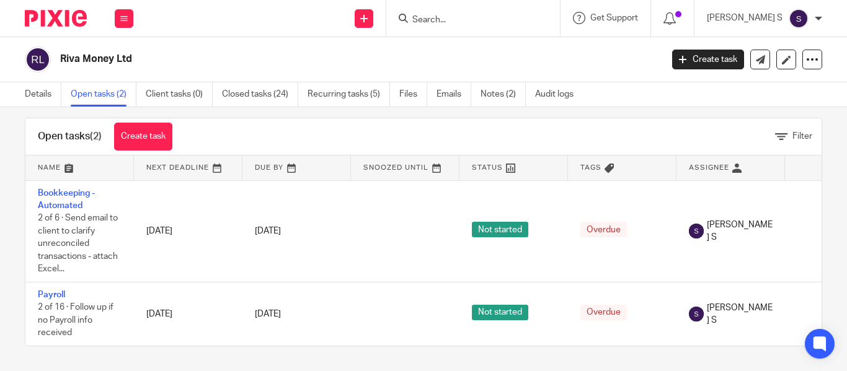 This screenshot has height=371, width=847. I want to click on input: Search, so click(467, 20).